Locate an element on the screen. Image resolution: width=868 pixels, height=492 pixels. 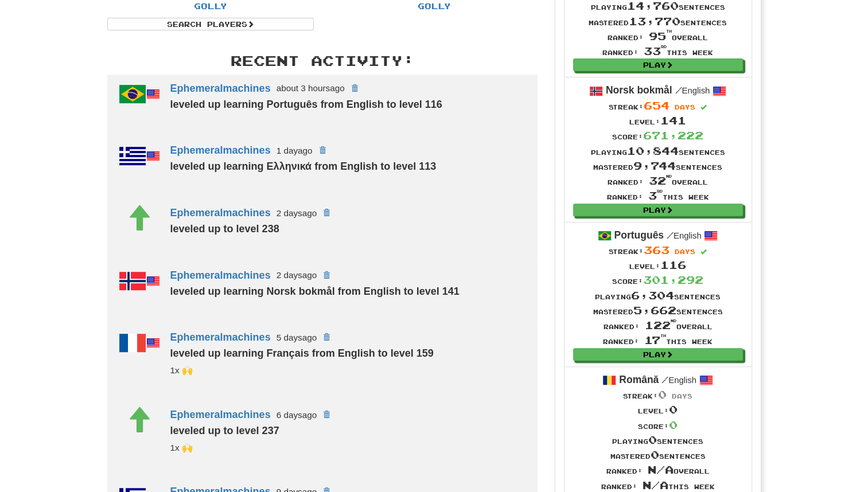
strong: Română is located at coordinates (638, 379).